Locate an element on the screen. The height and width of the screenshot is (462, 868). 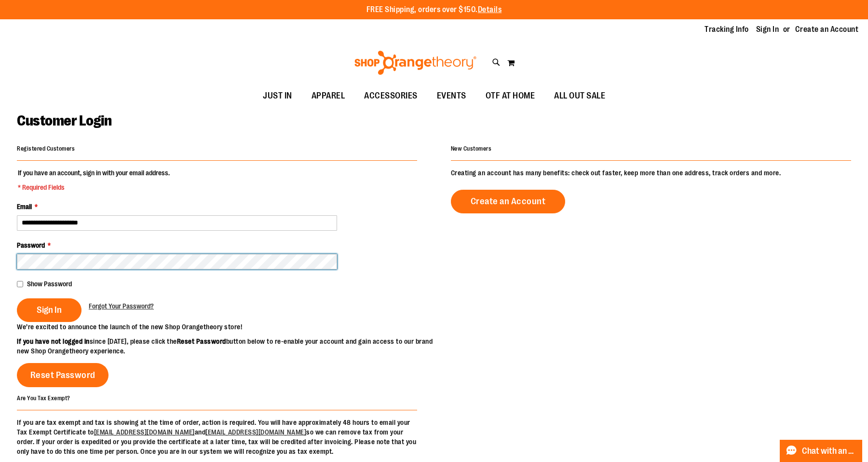
a: Reset Password is located at coordinates (63, 375).